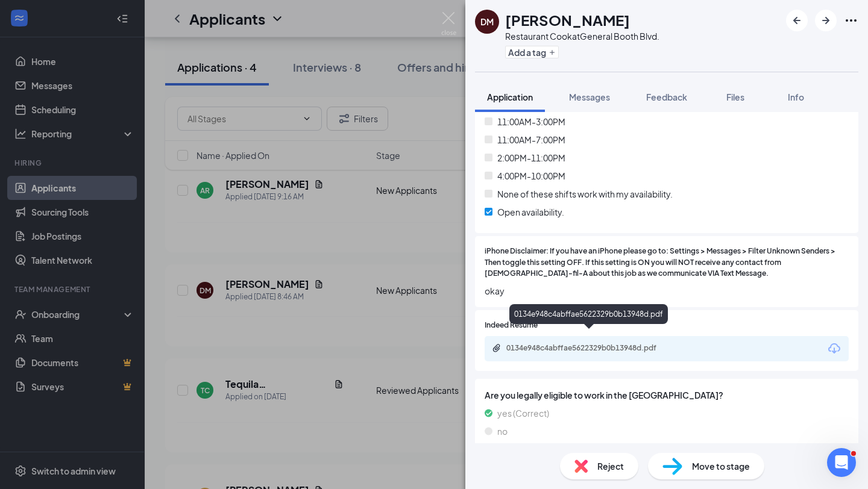  What do you see at coordinates (796, 20) in the screenshot?
I see `svg: ArrowLeftNew` at bounding box center [796, 20].